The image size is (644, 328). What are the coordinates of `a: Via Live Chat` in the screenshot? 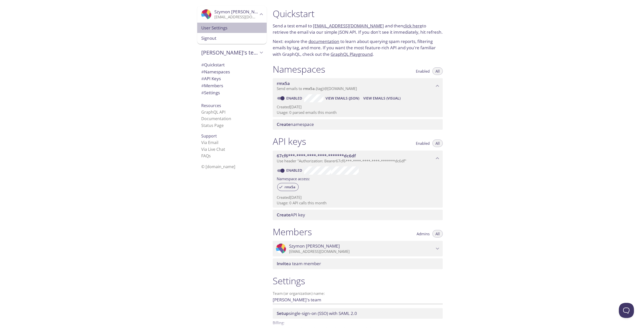 It's located at (213, 150).